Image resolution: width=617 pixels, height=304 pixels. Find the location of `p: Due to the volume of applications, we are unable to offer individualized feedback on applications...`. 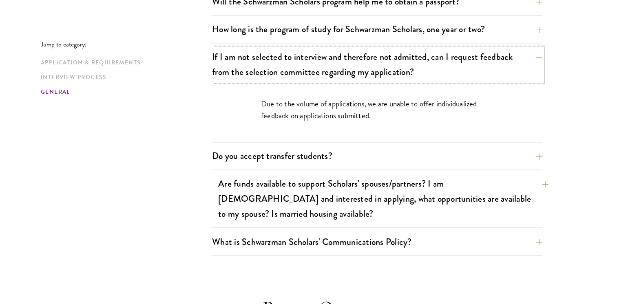

p: Due to the volume of applications, we are unable to offer individualized feedback on applications... is located at coordinates (377, 110).